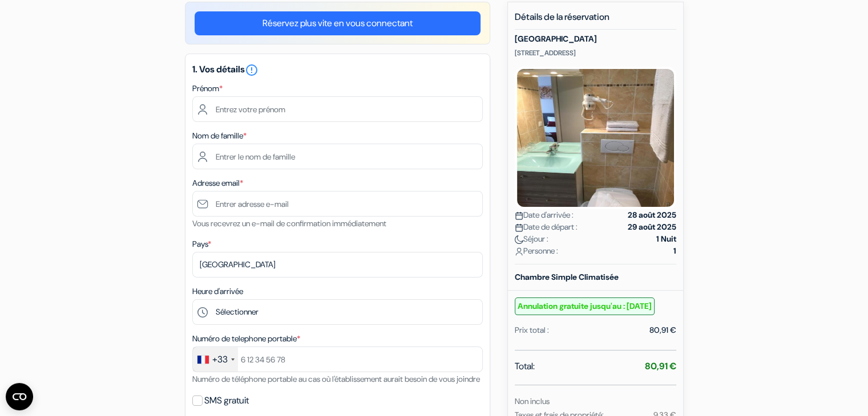 The height and width of the screenshot is (416, 868). What do you see at coordinates (336, 379) in the screenshot?
I see `small: Numéro de téléphone portable au cas où l'établissement aurait besoin de vous joindre` at bounding box center [336, 379].